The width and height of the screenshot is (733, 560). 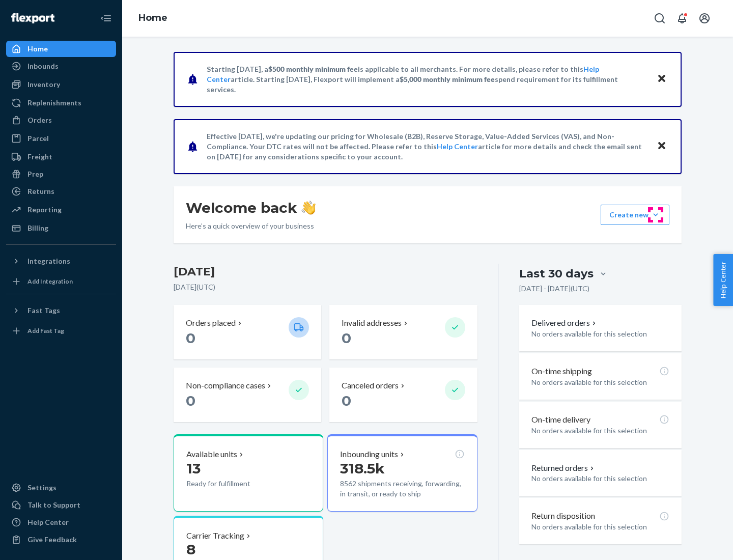 What do you see at coordinates (61, 191) in the screenshot?
I see `a: Returns` at bounding box center [61, 191].